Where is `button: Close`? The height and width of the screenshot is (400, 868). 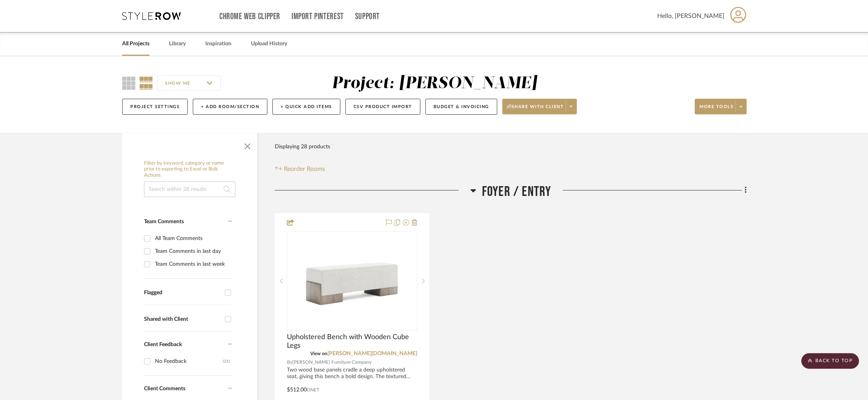
button: Close is located at coordinates (247, 145).